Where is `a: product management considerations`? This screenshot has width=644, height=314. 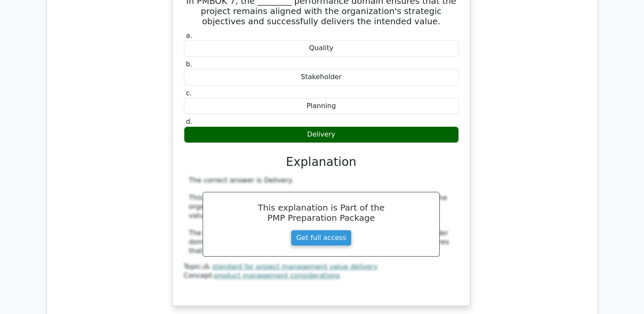
a: product management considerations is located at coordinates (277, 275).